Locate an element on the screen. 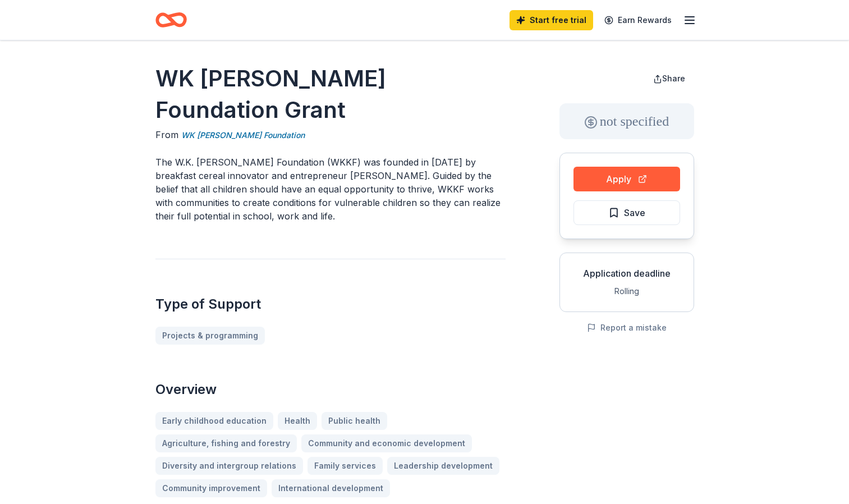 This screenshot has height=504, width=849. a: Earn Rewards is located at coordinates (638, 20).